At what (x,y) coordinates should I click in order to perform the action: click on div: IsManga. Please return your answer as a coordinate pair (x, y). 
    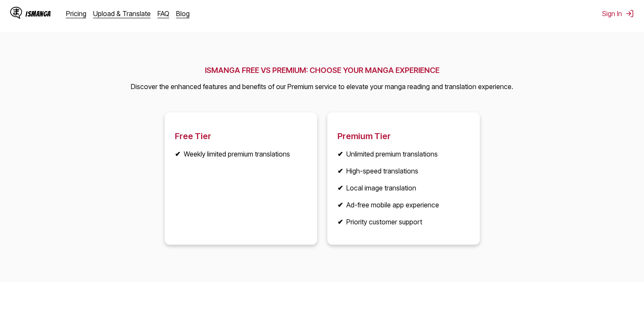
    Looking at the image, I should click on (38, 14).